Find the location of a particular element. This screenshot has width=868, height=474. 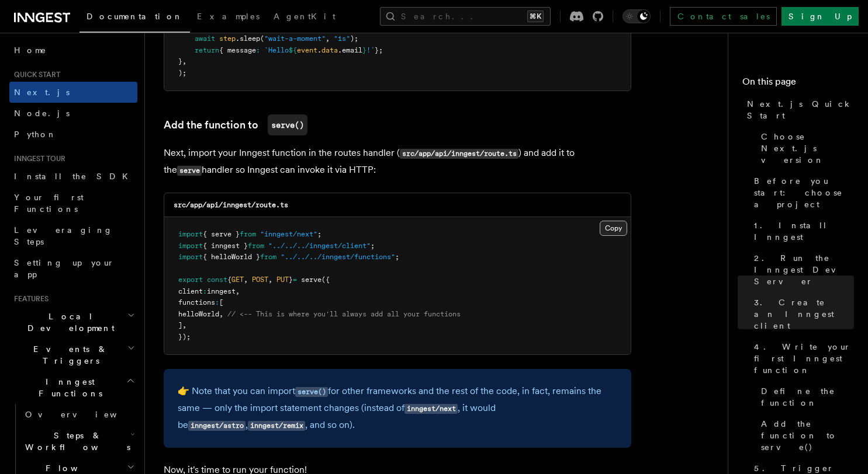

kbd: ⌘K is located at coordinates (536, 16).